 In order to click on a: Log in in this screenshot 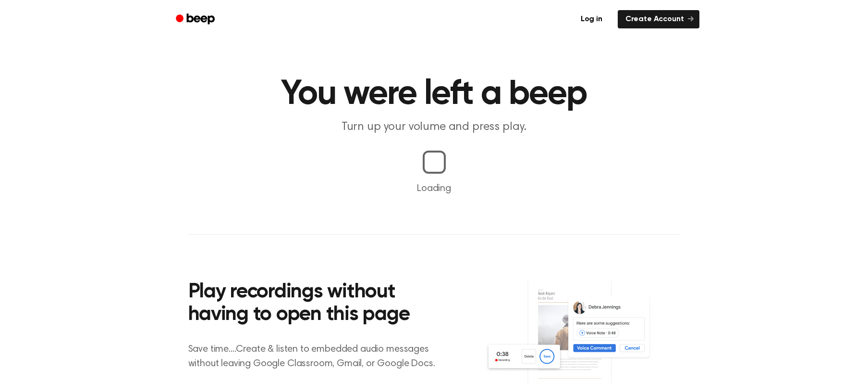, I will do `click(592, 19)`.